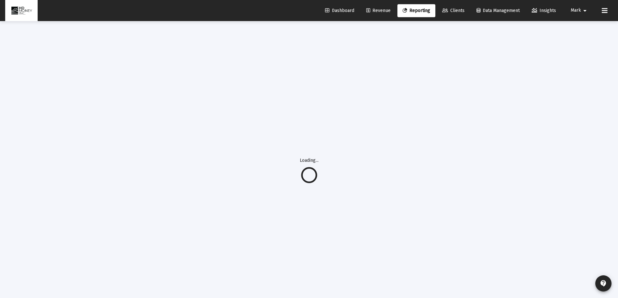  I want to click on img: Dashboard, so click(21, 11).